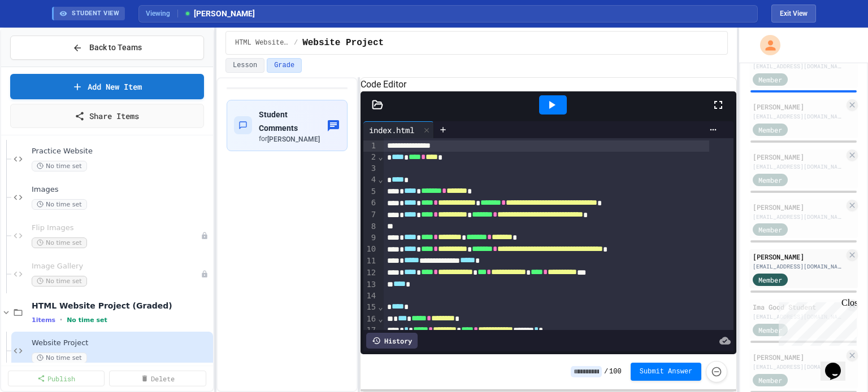  What do you see at coordinates (44, 320) in the screenshot?
I see `span: 1 items` at bounding box center [44, 320].